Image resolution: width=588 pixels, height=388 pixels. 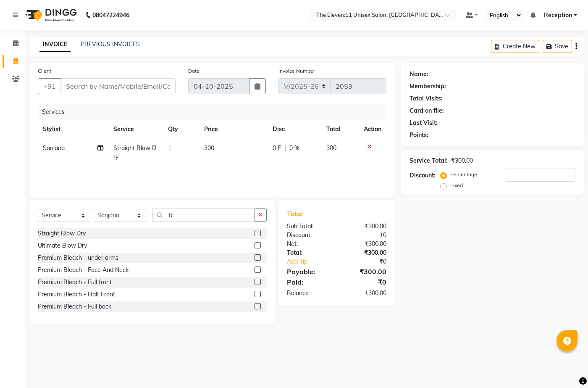 What do you see at coordinates (135, 152) in the screenshot?
I see `span: Straight Blow Dry` at bounding box center [135, 152].